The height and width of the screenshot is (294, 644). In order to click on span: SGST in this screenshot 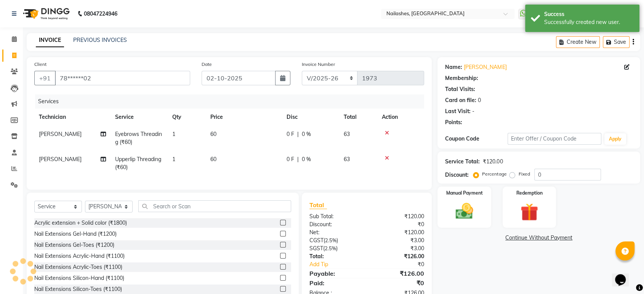, I will do `click(316, 248)`.